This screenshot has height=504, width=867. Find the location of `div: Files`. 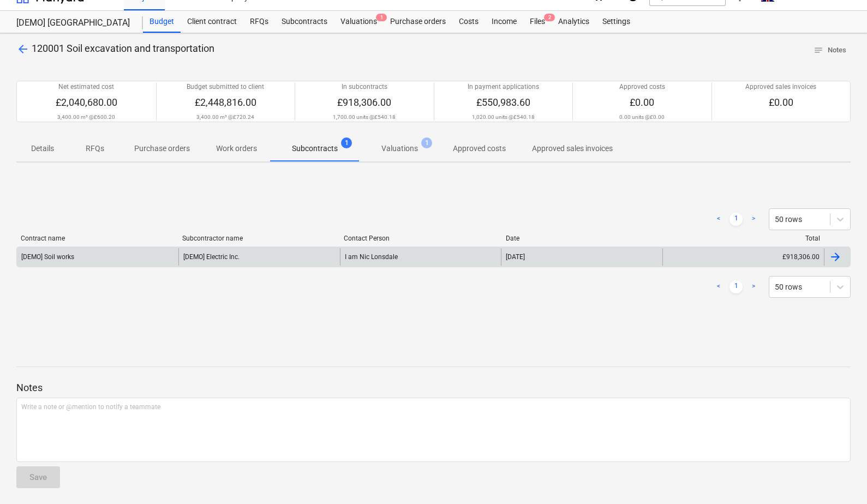

div: Files is located at coordinates (538, 22).